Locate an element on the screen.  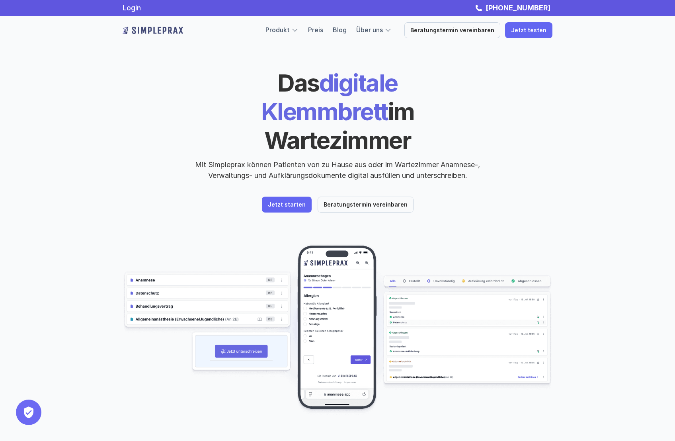
p: Jetzt starten is located at coordinates (286, 205).